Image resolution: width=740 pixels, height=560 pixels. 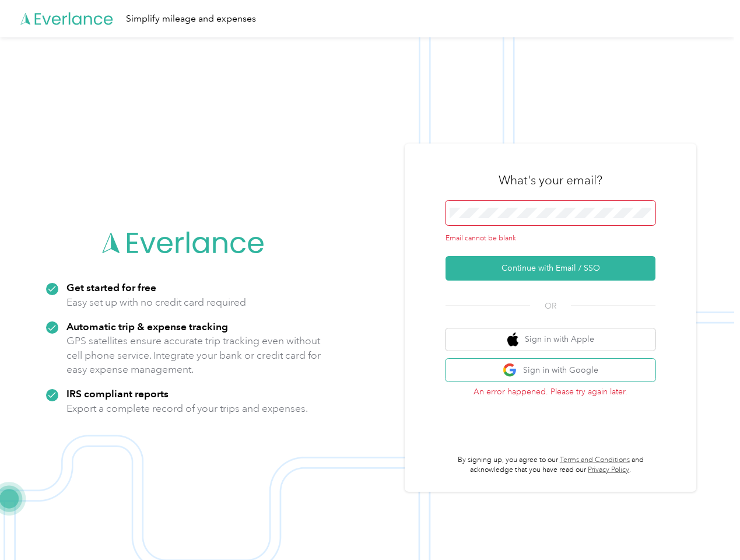 What do you see at coordinates (156, 302) in the screenshot?
I see `p: Easy set up with no credit card required` at bounding box center [156, 302].